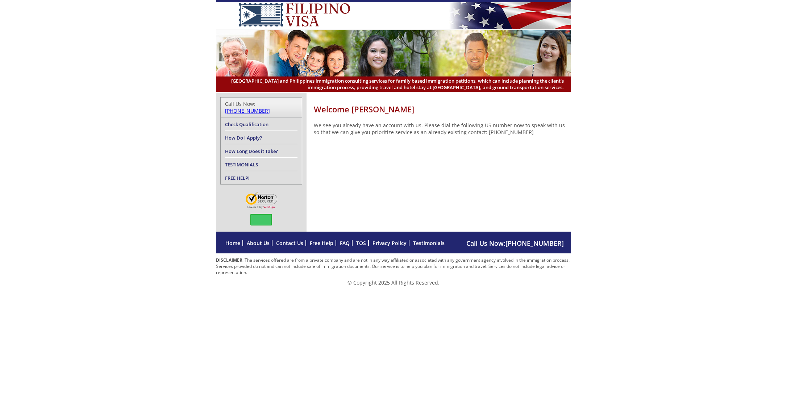  I want to click on a: About Us, so click(258, 243).